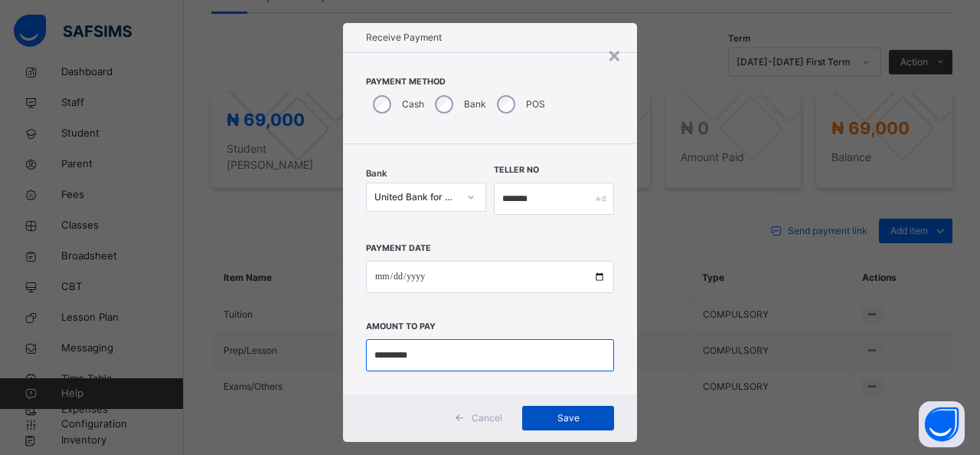 The width and height of the screenshot is (980, 455). What do you see at coordinates (516, 170) in the screenshot?
I see `label: Teller No` at bounding box center [516, 170].